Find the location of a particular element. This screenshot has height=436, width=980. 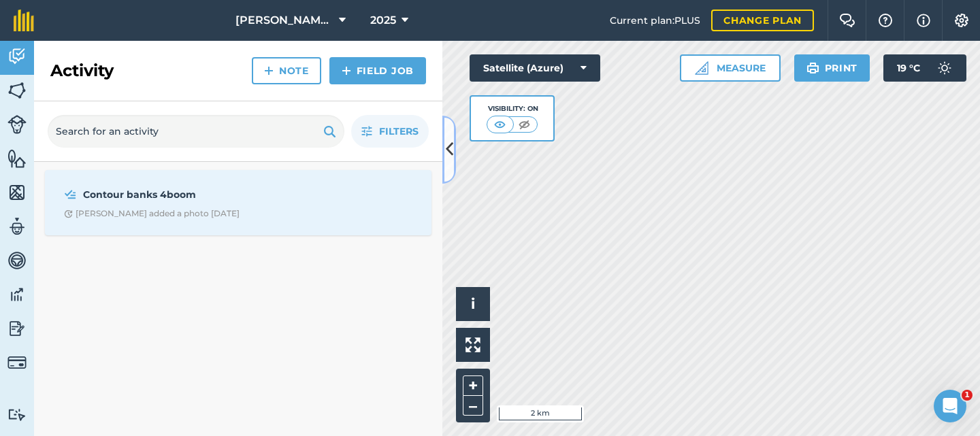

span: 2025 is located at coordinates (383, 20).